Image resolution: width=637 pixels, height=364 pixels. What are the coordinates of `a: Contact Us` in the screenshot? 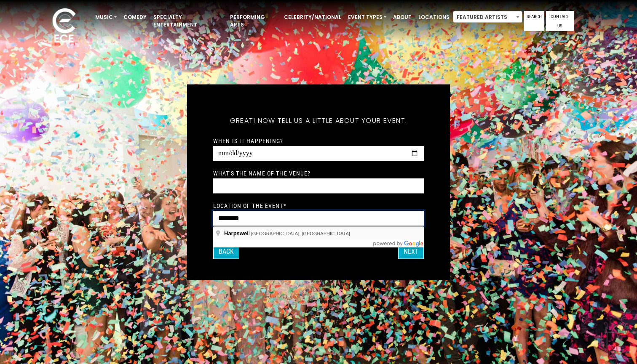 It's located at (560, 21).